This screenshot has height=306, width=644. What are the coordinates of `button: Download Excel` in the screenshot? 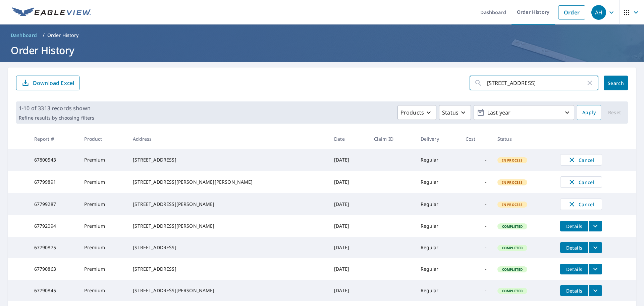 It's located at (47, 83).